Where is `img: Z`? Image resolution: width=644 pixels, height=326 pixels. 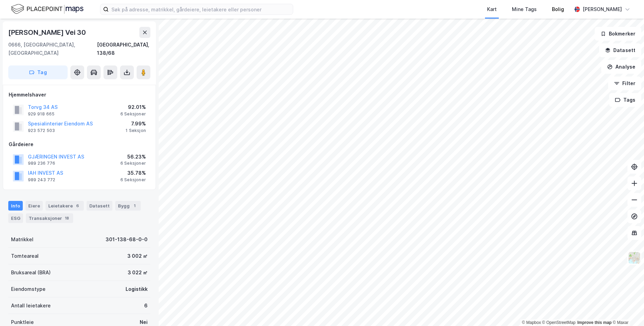 img: Z is located at coordinates (634, 258).